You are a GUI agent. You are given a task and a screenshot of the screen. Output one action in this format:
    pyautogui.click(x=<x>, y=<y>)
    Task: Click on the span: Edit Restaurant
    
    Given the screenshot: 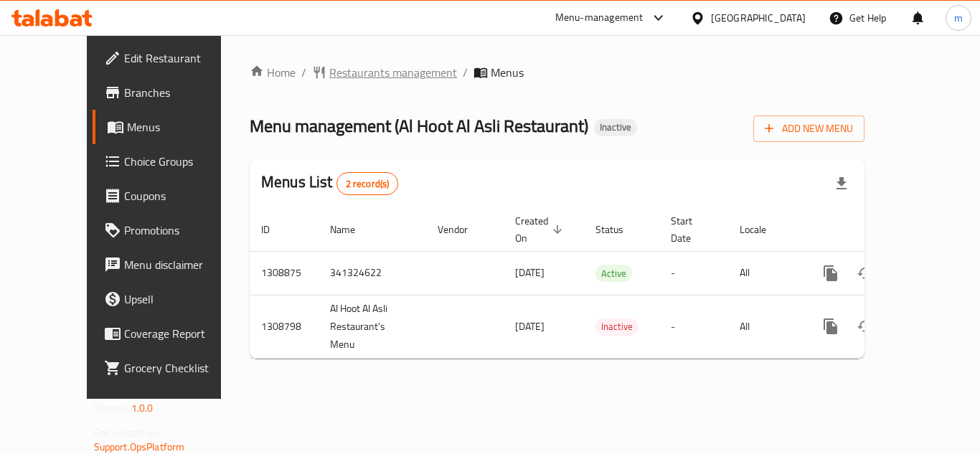 What is the action you would take?
    pyautogui.click(x=181, y=59)
    